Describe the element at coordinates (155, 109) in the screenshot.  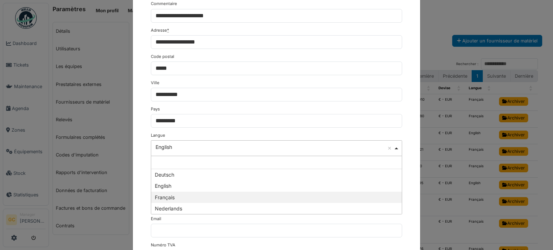
I see `label: Pays` at that location.